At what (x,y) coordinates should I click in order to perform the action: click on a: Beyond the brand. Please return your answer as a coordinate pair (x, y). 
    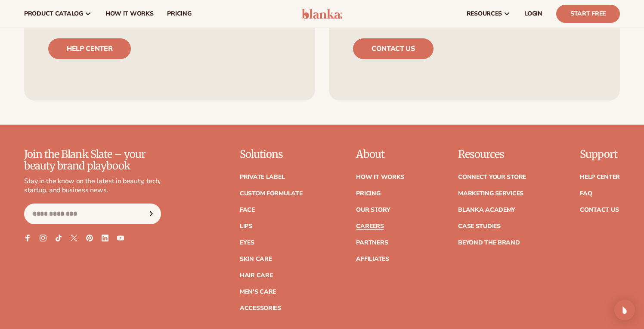
    Looking at the image, I should click on (489, 243).